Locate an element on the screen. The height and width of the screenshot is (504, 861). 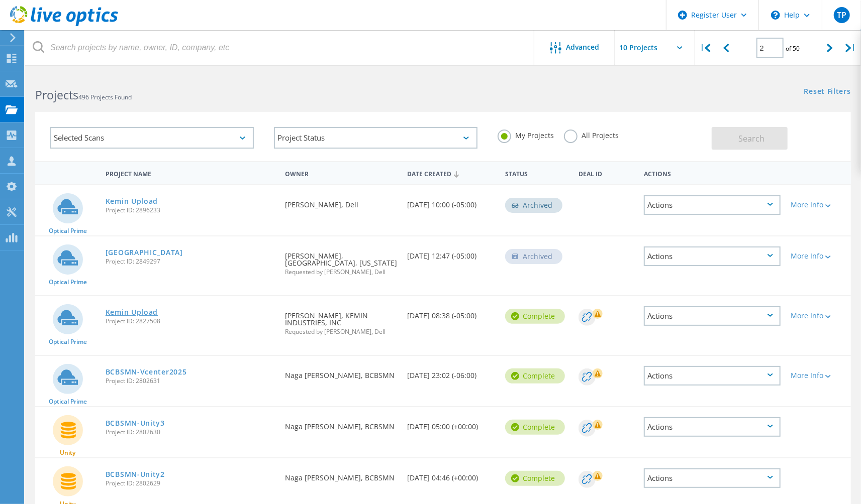
button: Search is located at coordinates (749, 139).